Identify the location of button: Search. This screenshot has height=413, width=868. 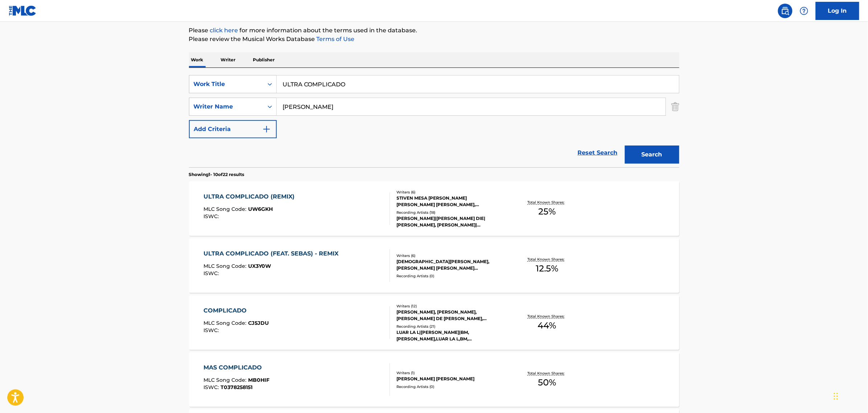
(652, 155).